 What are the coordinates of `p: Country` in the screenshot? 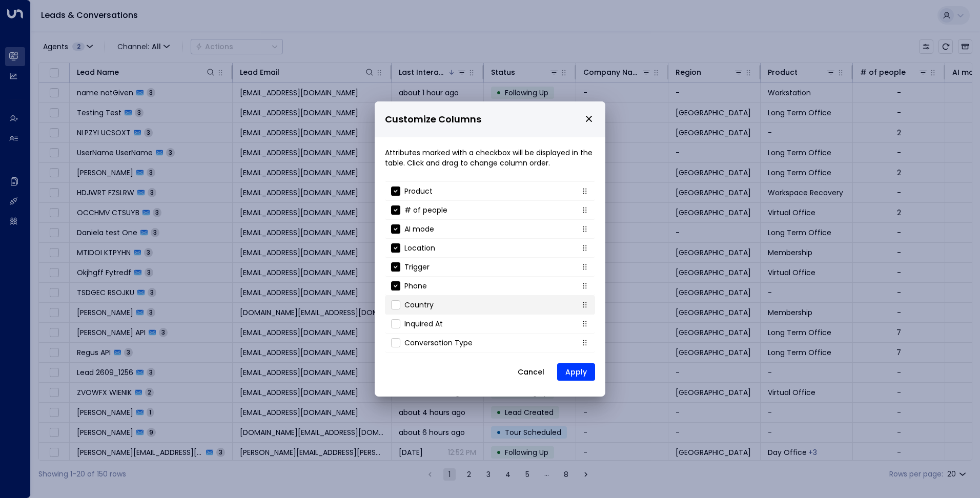 It's located at (418, 305).